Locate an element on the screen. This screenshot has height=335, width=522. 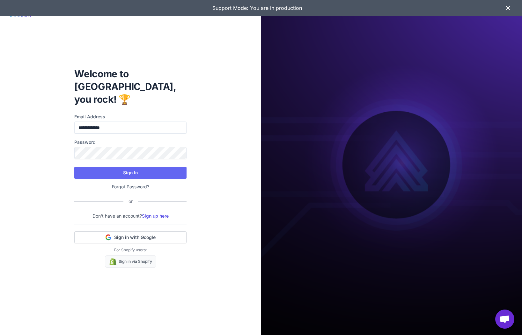
span: Sign in with Google is located at coordinates (135, 238).